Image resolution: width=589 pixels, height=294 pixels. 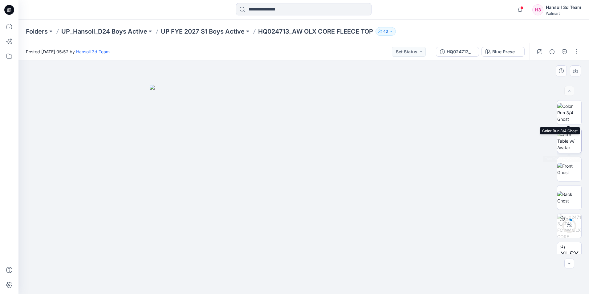 What do you see at coordinates (104, 31) in the screenshot?
I see `p: UP_Hansoll_D24 Boys Active` at bounding box center [104, 31].